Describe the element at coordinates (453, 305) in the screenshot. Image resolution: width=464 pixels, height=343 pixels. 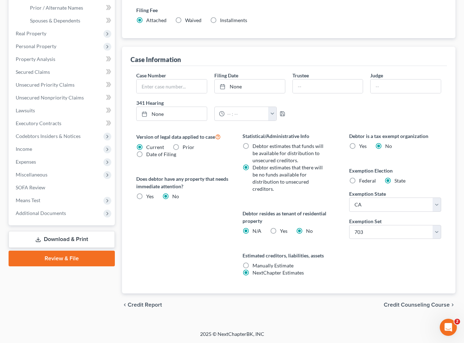
I see `i: chevron_right` at that location.